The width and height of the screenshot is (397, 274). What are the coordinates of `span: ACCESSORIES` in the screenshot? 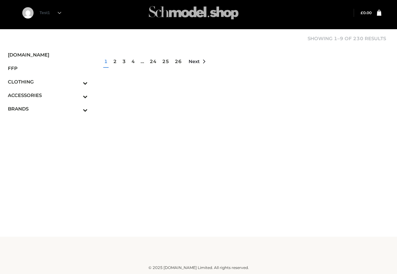 It's located at (48, 95).